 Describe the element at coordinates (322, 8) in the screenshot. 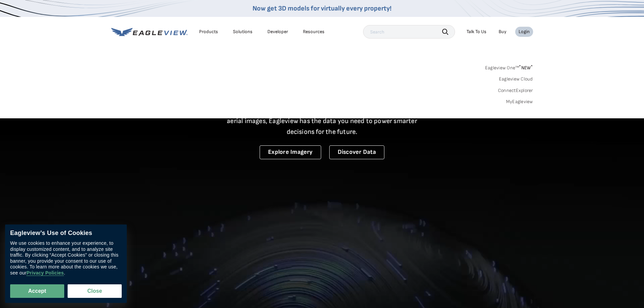

I see `a: Now get 3D models for virtually every property!` at that location.